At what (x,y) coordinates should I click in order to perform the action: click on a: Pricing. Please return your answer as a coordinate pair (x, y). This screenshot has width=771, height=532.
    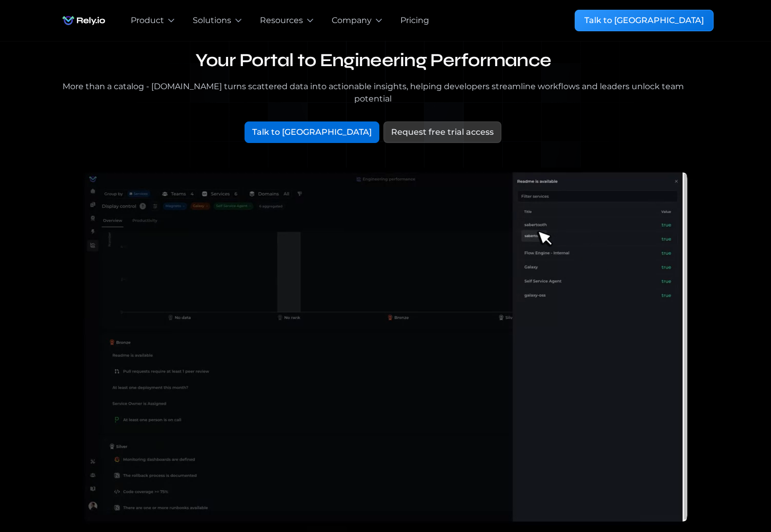
    Looking at the image, I should click on (414, 21).